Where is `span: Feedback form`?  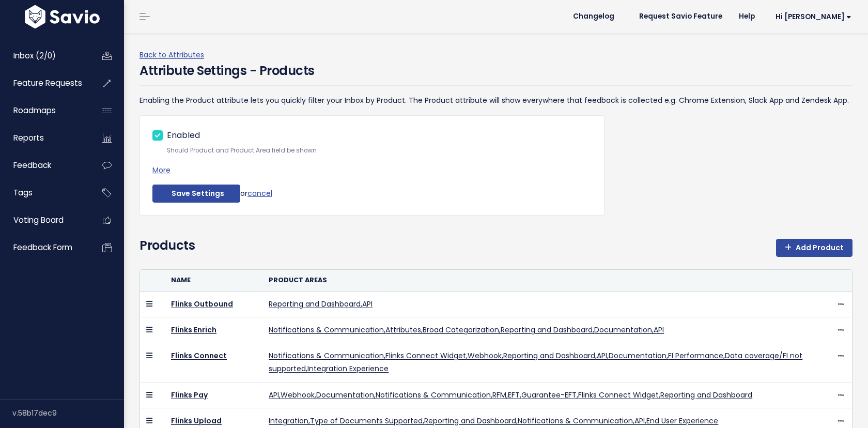
span: Feedback form is located at coordinates (43, 247).